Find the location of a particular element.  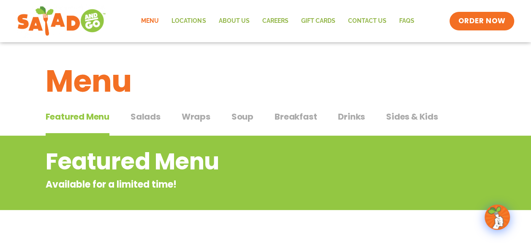

img: new-SAG-logo-768×292 is located at coordinates (61, 21).